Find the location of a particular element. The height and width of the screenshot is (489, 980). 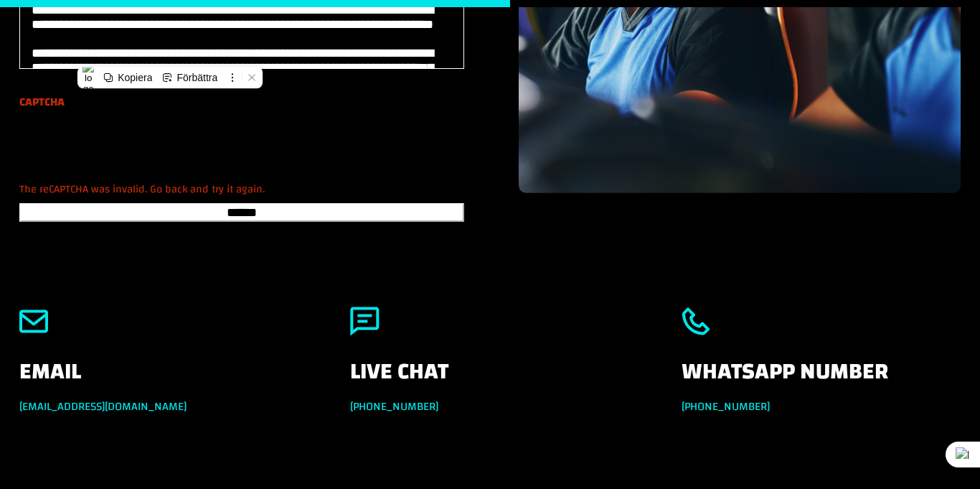

div: Chatt-widget is located at coordinates (944, 454).